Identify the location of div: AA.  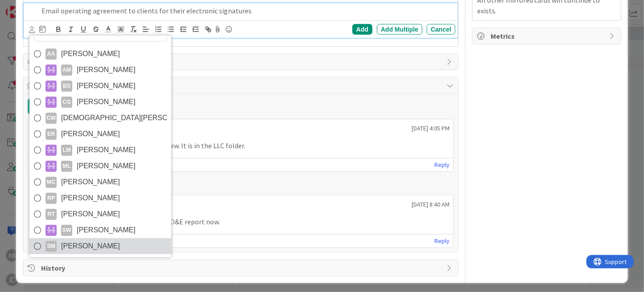
(51, 54).